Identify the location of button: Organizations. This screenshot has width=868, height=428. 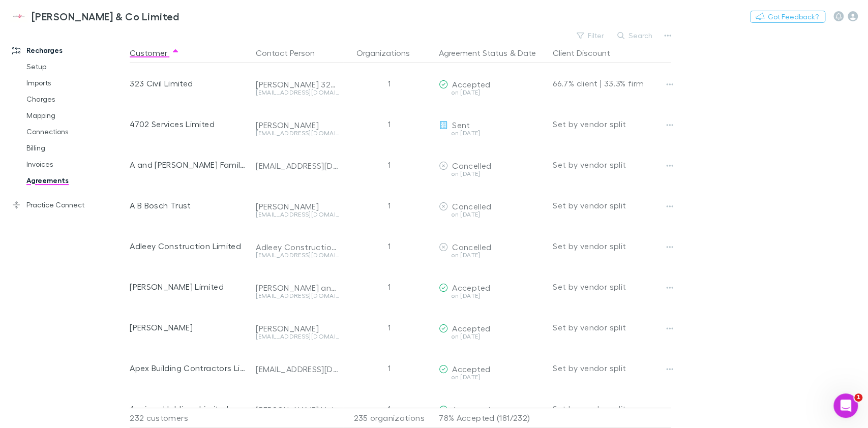
(389, 53).